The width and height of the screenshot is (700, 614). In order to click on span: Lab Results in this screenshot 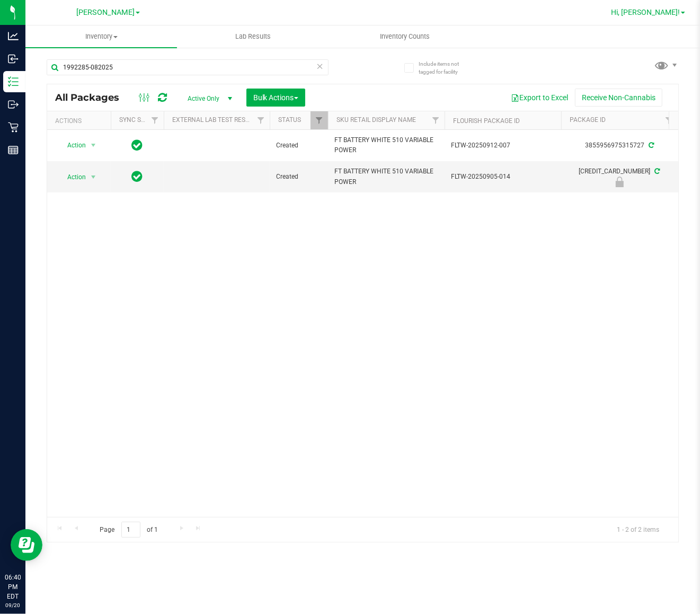, I will do `click(253, 37)`.